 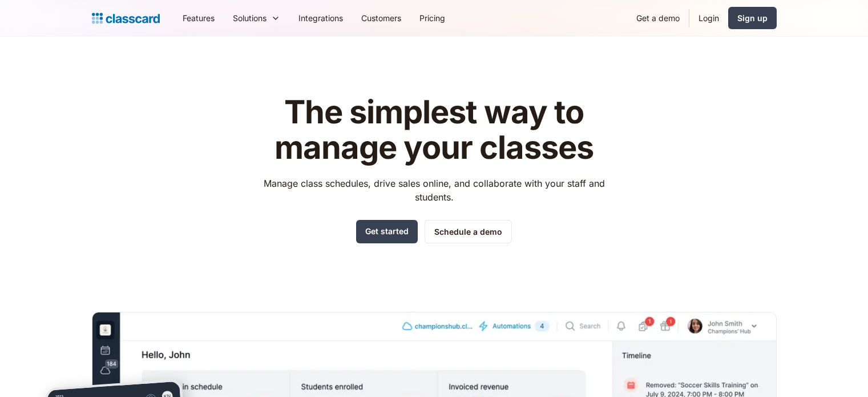 What do you see at coordinates (658, 18) in the screenshot?
I see `a: Get a demo` at bounding box center [658, 18].